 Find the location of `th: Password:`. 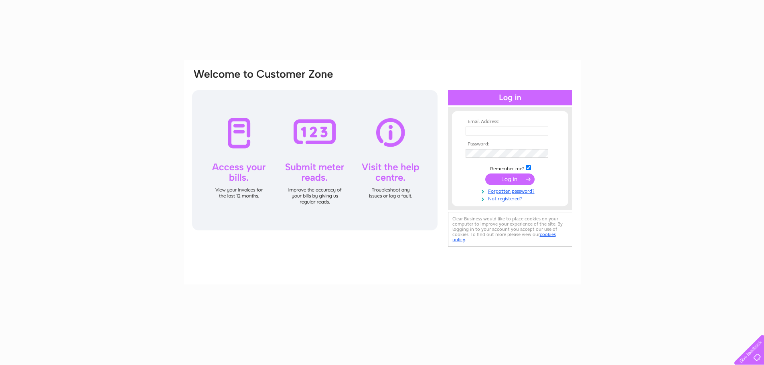

th: Password: is located at coordinates (510, 144).